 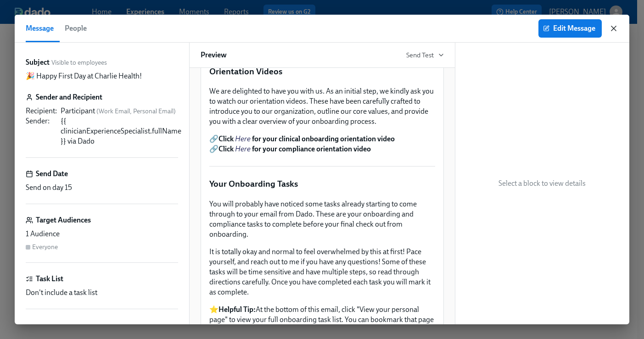 What do you see at coordinates (136, 111) in the screenshot?
I see `span: ( Work Email, Personal Email )` at bounding box center [136, 111].